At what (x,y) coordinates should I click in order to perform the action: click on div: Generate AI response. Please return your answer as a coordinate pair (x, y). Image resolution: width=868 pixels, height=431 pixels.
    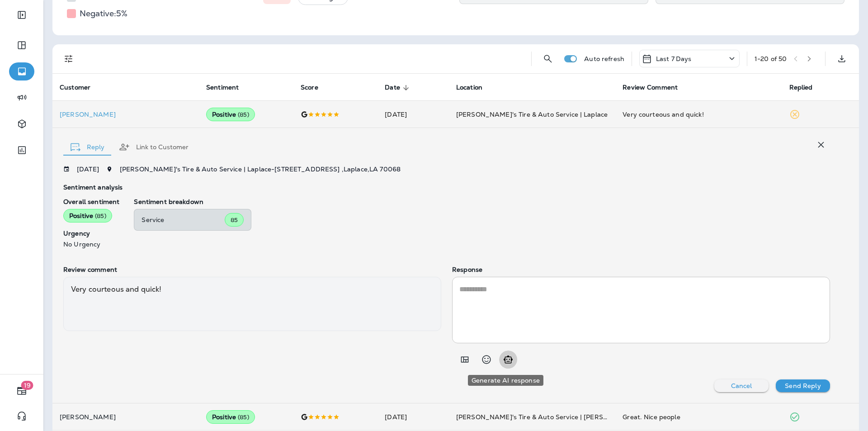
    Looking at the image, I should click on (505, 380).